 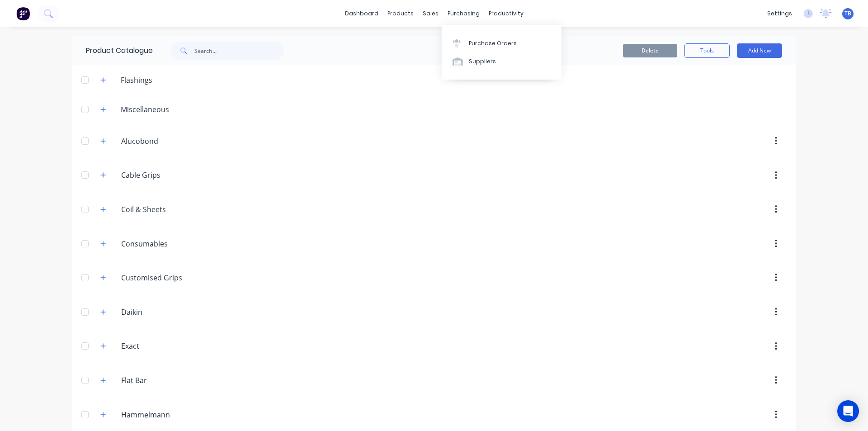 I want to click on div: Suppliers, so click(x=482, y=61).